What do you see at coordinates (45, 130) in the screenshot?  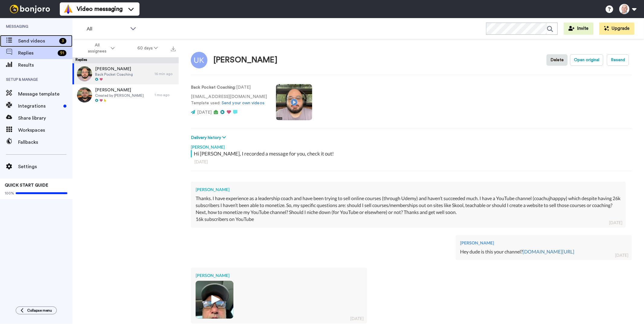 I see `span: Workspaces` at bounding box center [45, 130].